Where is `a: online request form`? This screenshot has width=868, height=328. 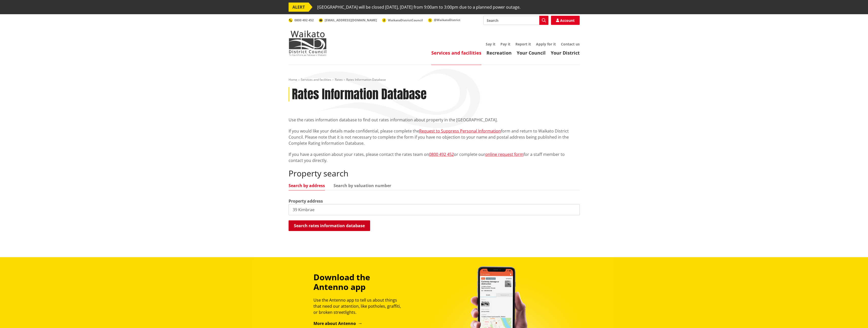
a: online request form is located at coordinates (504, 155).